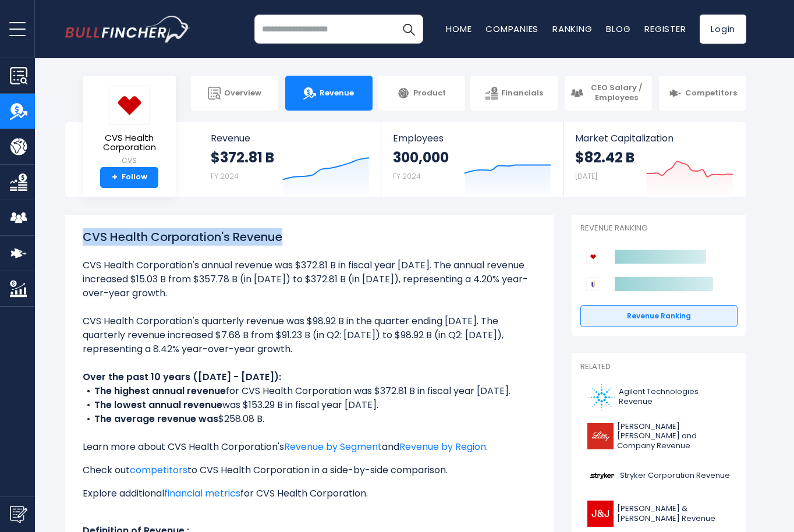 This screenshot has height=532, width=794. What do you see at coordinates (703, 93) in the screenshot?
I see `a: Competitors` at bounding box center [703, 93].